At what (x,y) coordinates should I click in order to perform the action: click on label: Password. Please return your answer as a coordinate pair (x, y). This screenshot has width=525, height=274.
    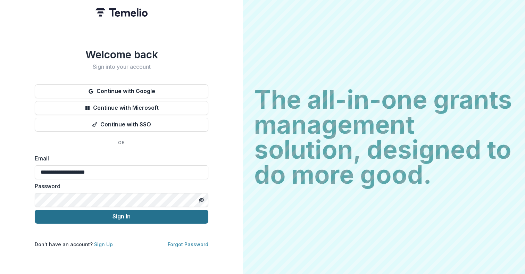
    Looking at the image, I should click on (119, 186).